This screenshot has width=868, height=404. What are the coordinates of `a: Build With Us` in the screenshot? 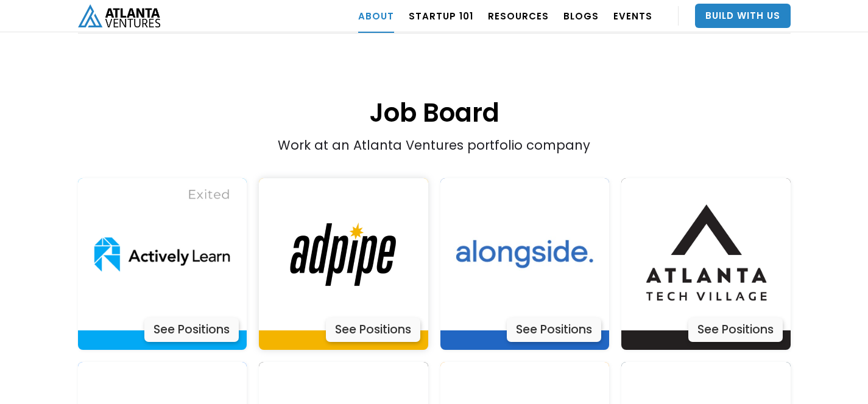 It's located at (742, 16).